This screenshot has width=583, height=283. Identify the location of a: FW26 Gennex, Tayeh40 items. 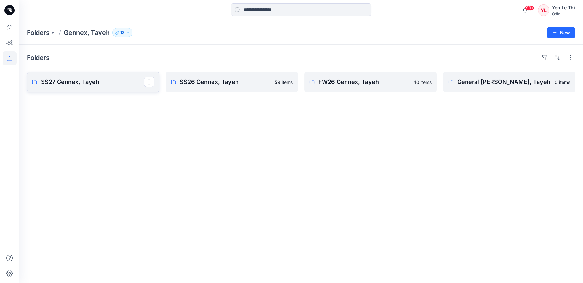
(371, 82).